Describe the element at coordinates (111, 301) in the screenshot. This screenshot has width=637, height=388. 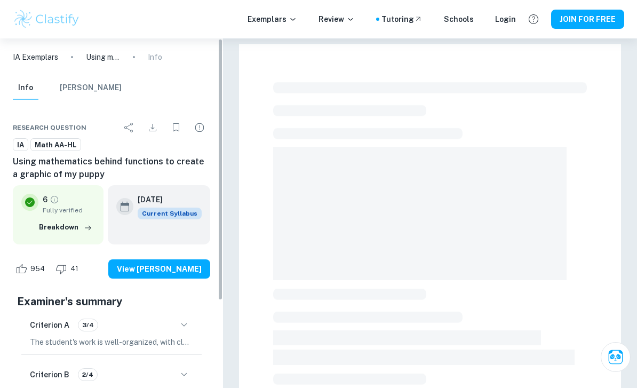
I see `h5: Examiner's summary` at that location.